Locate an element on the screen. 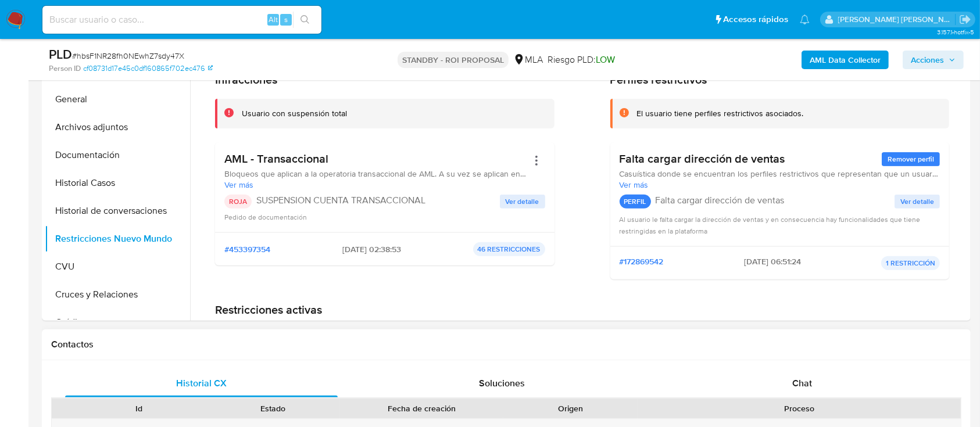  span: s is located at coordinates (286, 19).